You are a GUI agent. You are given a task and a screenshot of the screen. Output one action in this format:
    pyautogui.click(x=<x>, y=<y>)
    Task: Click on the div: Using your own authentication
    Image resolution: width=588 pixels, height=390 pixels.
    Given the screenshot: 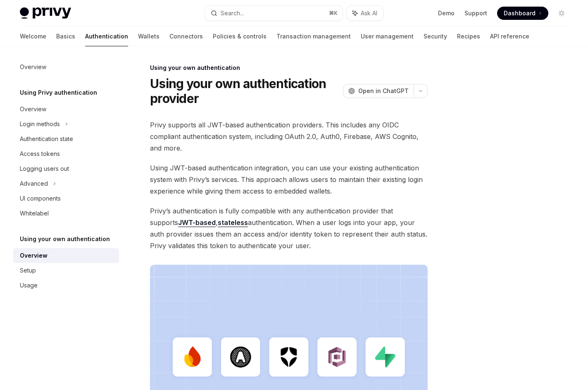 What is the action you would take?
    pyautogui.click(x=289, y=68)
    